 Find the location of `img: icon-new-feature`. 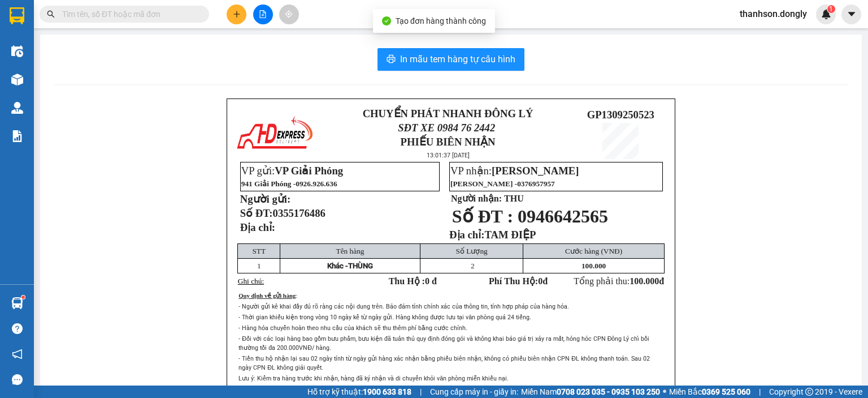

img: icon-new-feature is located at coordinates (827, 14).